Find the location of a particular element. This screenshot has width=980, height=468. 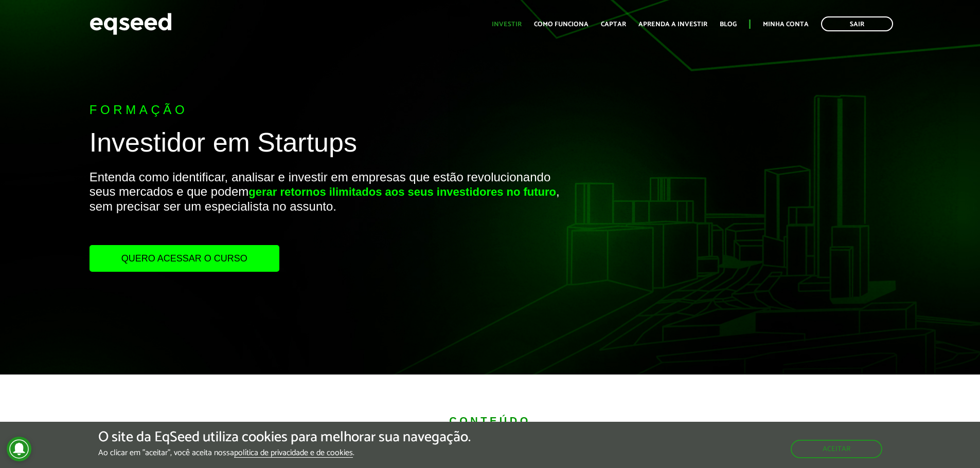

a: Sair is located at coordinates (857, 23).